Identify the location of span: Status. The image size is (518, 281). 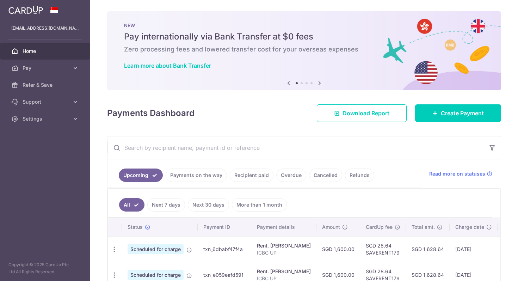
(135, 227).